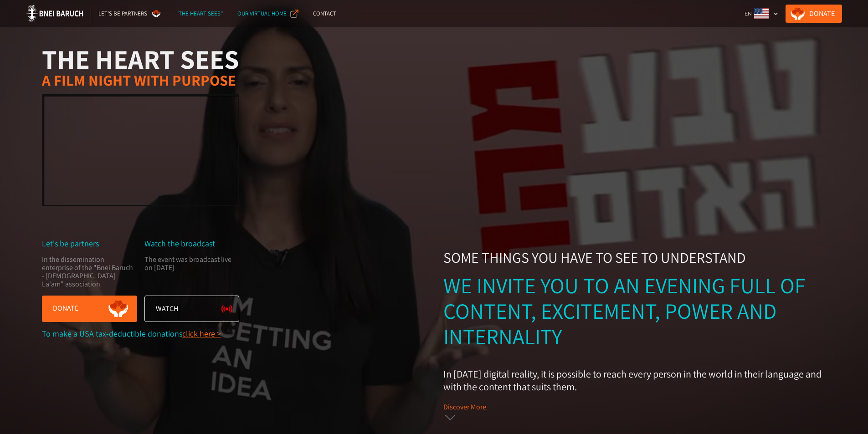 This screenshot has height=434, width=868. Describe the element at coordinates (324, 14) in the screenshot. I see `div: Contact` at that location.